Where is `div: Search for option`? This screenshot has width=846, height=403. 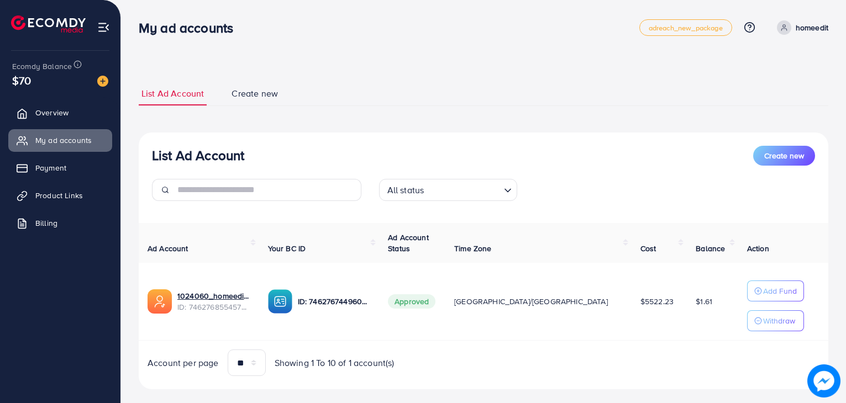
div: Search for option is located at coordinates (448, 190).